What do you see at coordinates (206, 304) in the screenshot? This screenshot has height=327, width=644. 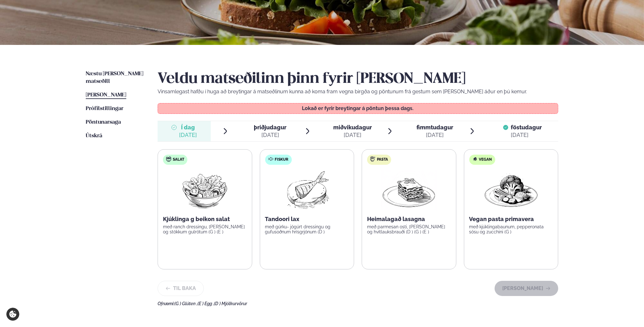 I see `span: (E ) Egg ,` at bounding box center [206, 304].